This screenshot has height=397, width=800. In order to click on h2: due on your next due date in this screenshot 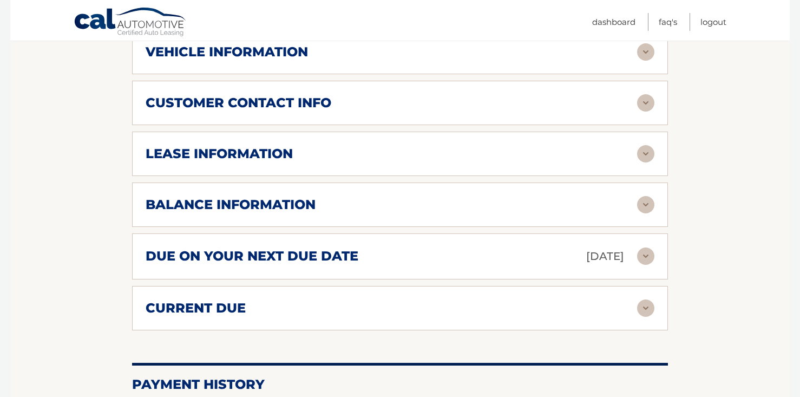, I will do `click(252, 256)`.